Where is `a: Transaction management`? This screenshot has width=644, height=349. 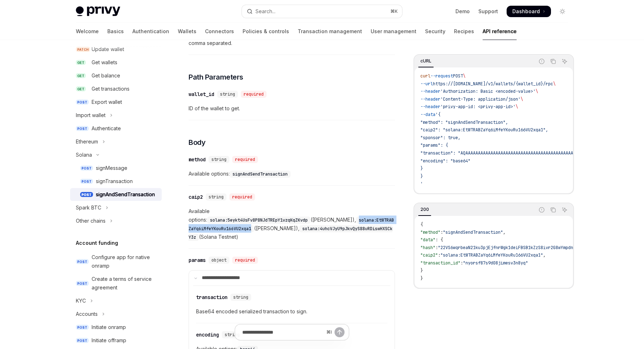 a: Transaction management is located at coordinates (330, 32).